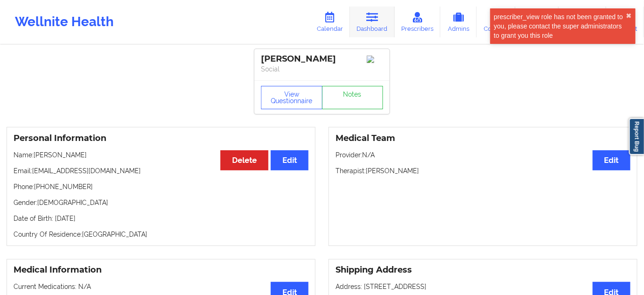 The image size is (644, 295). What do you see at coordinates (560, 26) in the screenshot?
I see `div: prescriber_view role has not been granted to you, please contact the super administrators to gran...` at bounding box center [560, 26].